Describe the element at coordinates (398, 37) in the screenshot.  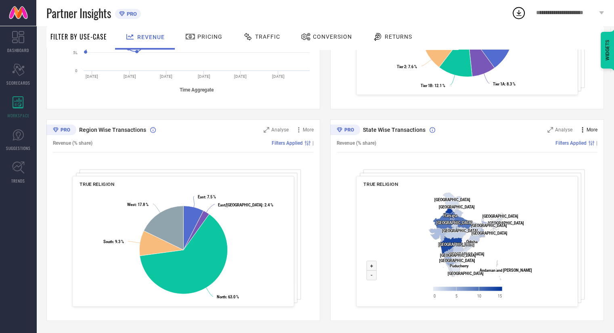
I see `span: Returns` at that location.